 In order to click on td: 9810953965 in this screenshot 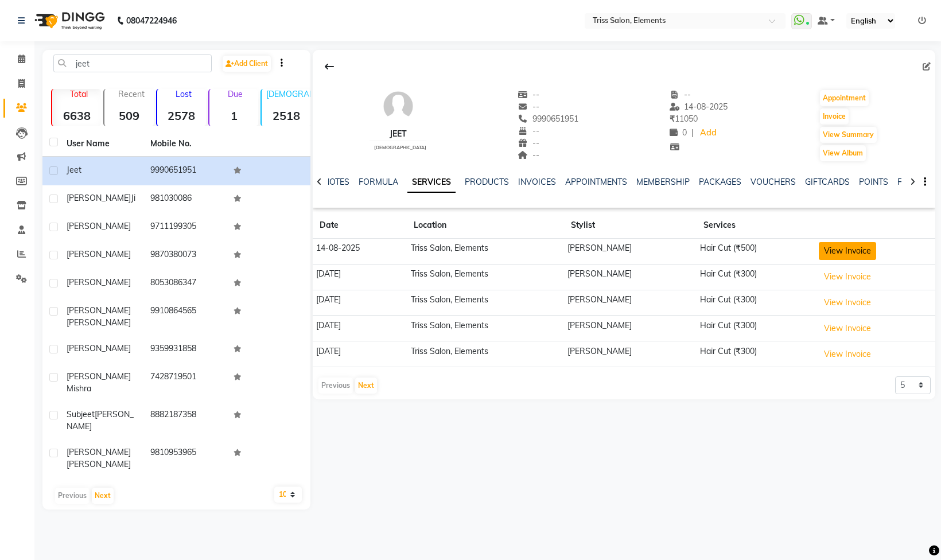, I will do `click(185, 458)`.